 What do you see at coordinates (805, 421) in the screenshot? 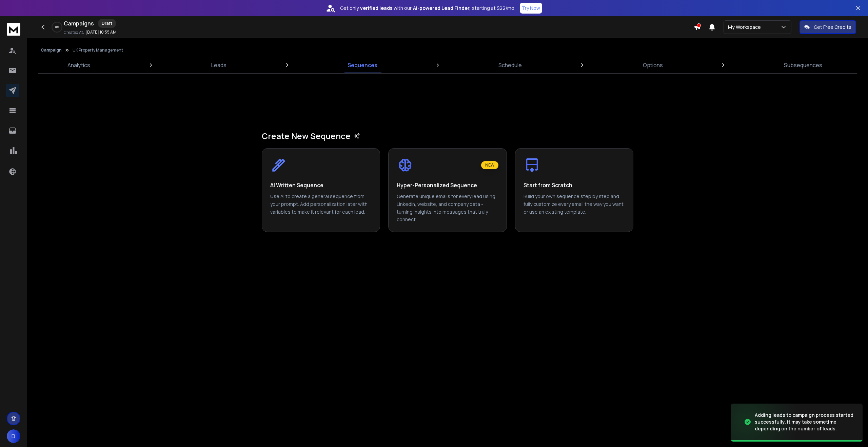
I see `div: Adding leads to campaign process started successfully, it may take sometime depending on the numb...` at bounding box center [805, 421].